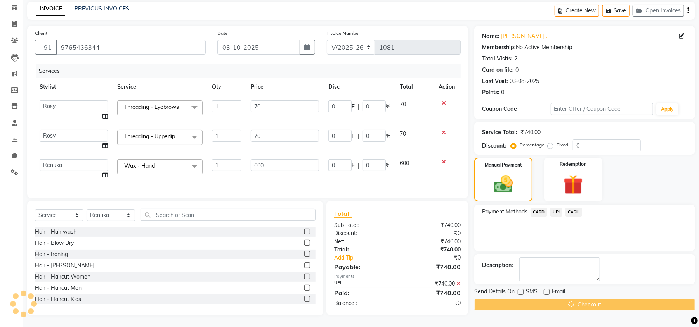 Image resolution: width=699 pixels, height=327 pixels. I want to click on label: Client, so click(41, 33).